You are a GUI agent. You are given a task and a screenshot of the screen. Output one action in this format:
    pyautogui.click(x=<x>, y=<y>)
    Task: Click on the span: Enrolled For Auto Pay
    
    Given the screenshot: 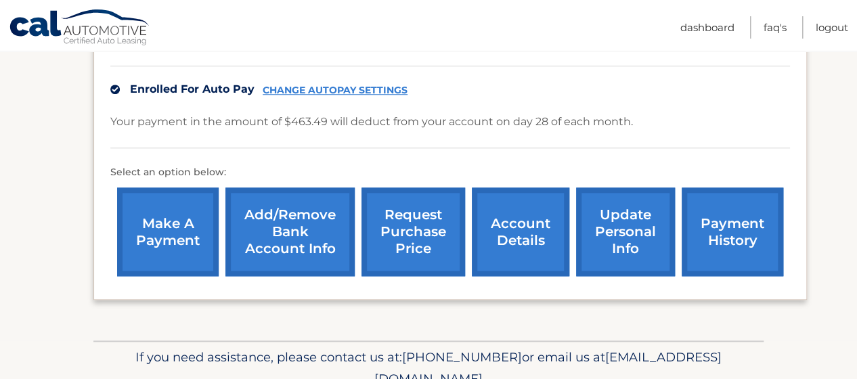 What is the action you would take?
    pyautogui.click(x=192, y=89)
    